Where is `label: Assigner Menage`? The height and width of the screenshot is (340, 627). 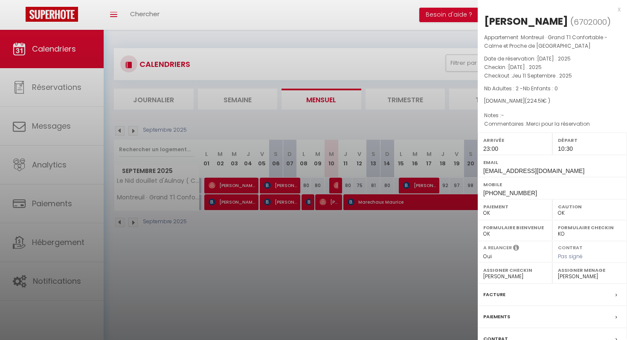
label: Assigner Menage is located at coordinates (589, 270).